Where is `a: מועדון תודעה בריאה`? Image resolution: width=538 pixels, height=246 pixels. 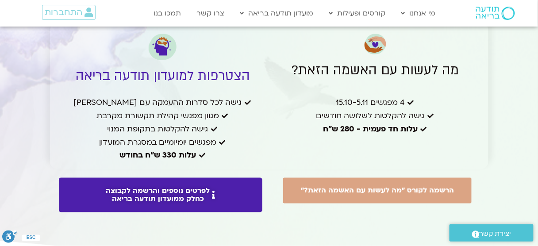
a: מועדון תודעה בריאה is located at coordinates (277, 13).